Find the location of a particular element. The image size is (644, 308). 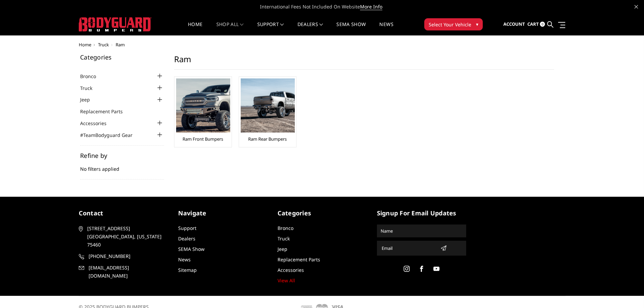

a: Cart 0 is located at coordinates (536, 24).